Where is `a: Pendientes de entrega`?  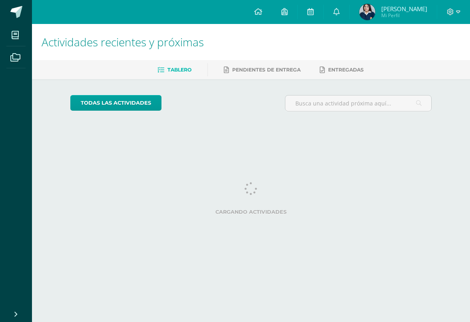
a: Pendientes de entrega is located at coordinates (262, 70).